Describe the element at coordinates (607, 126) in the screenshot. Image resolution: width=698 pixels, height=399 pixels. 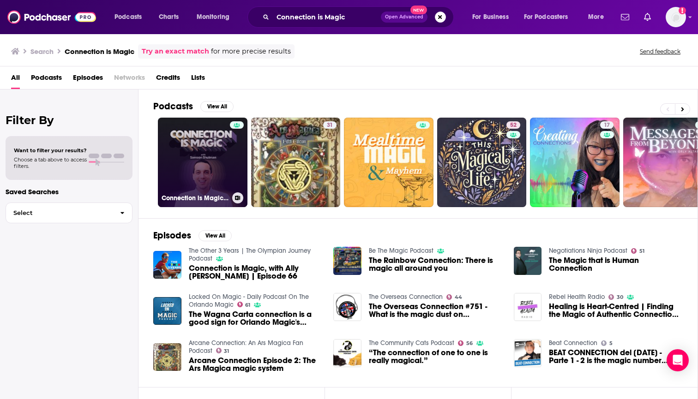
I see `span: 17` at that location.